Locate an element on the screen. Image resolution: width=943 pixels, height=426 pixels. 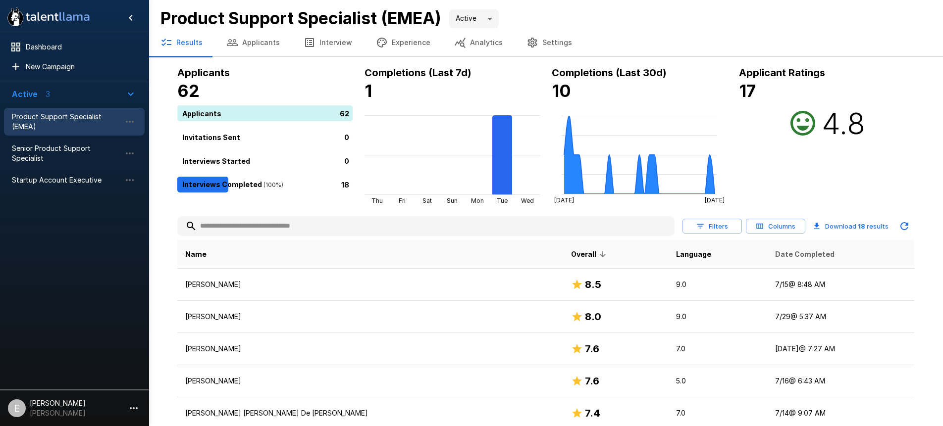
tspan: Mon is located at coordinates (477, 201).